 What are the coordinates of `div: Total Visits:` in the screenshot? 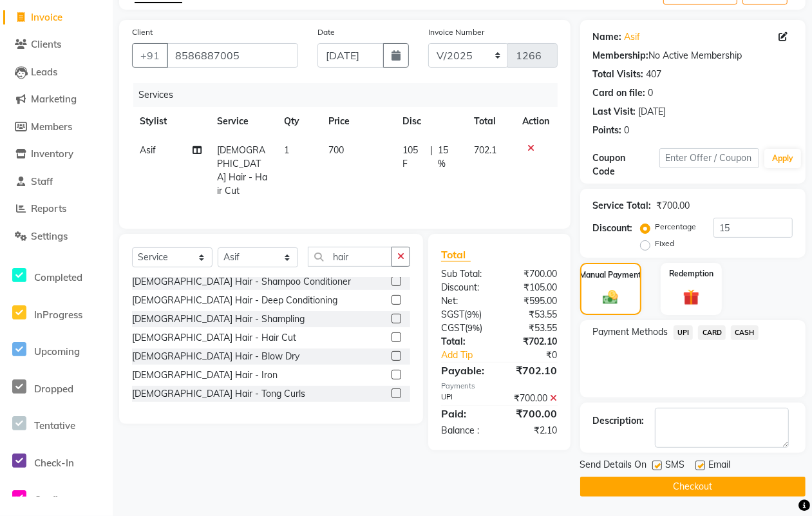 It's located at (618, 74).